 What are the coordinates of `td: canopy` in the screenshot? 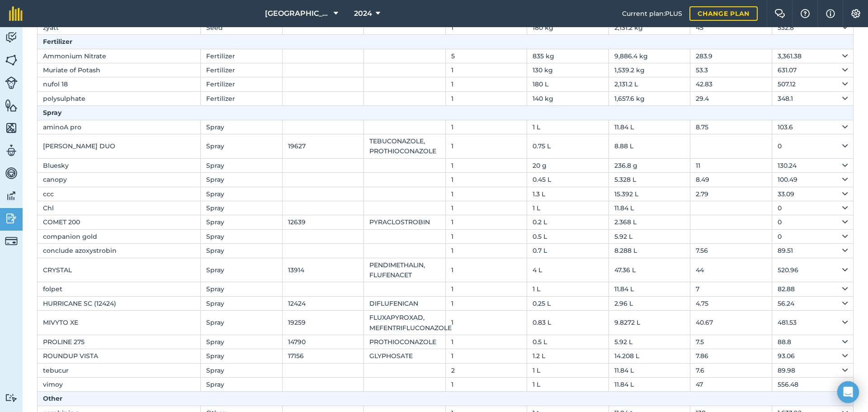 It's located at (119, 180).